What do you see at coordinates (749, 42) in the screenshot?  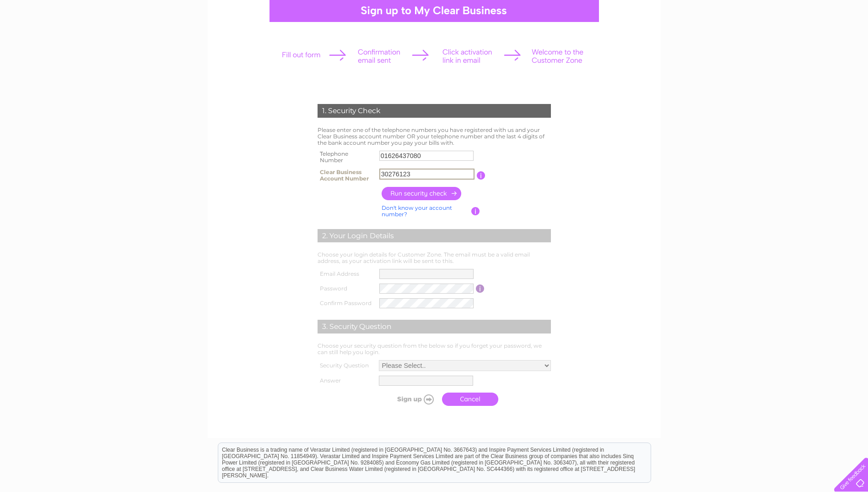 I see `a: Water` at bounding box center [749, 42].